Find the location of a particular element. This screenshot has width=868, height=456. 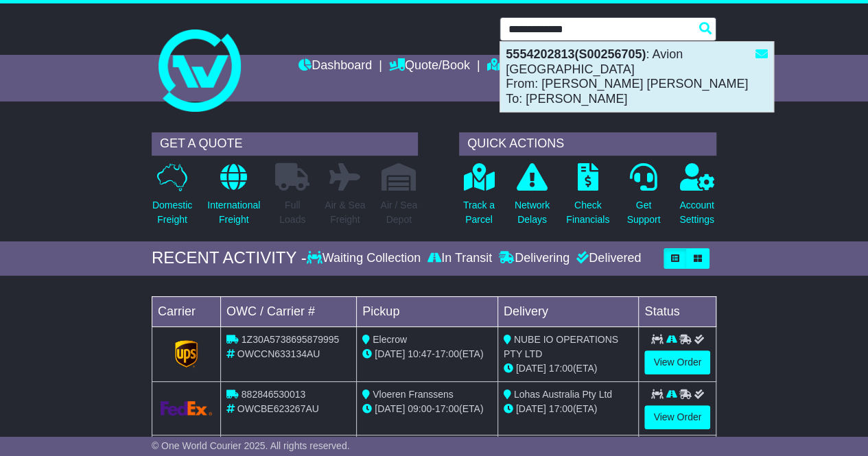

div: RECENT ACTIVITY - is located at coordinates (229, 258).